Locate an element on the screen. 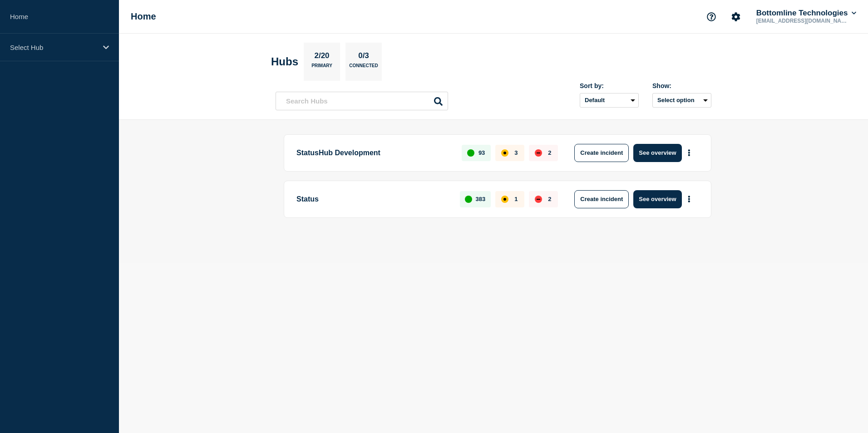 Image resolution: width=868 pixels, height=433 pixels. button: Support is located at coordinates (711, 17).